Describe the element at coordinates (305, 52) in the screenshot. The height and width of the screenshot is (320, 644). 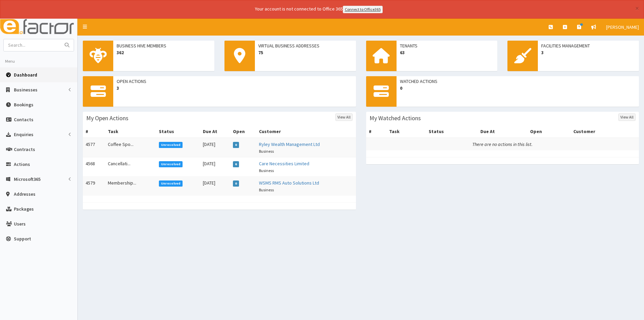
I see `span: 75` at that location.